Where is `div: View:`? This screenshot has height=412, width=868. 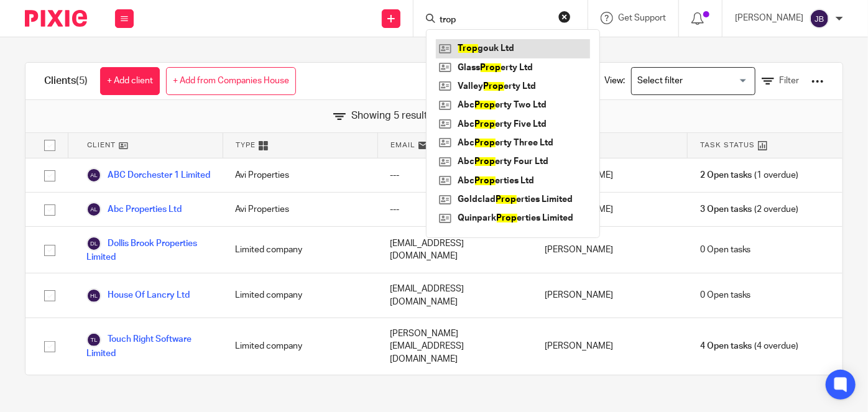
div: View: is located at coordinates (704, 81).